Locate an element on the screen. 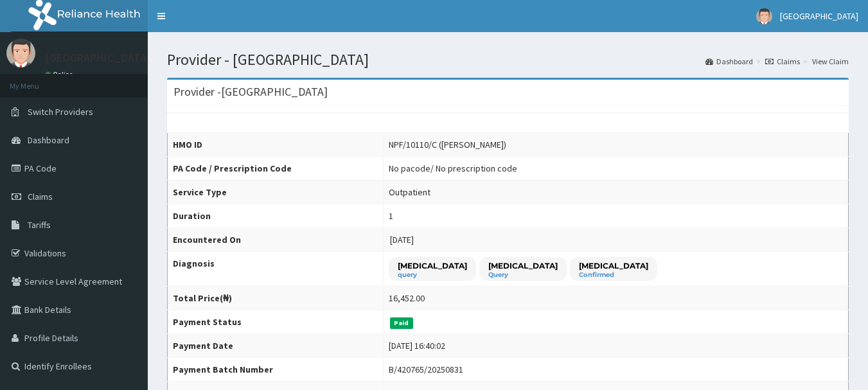 Image resolution: width=868 pixels, height=390 pixels. th: PA Code / Prescription Code is located at coordinates (276, 168).